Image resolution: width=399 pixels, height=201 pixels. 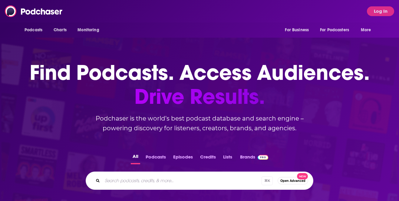 I want to click on span: Podcasts, so click(x=33, y=30).